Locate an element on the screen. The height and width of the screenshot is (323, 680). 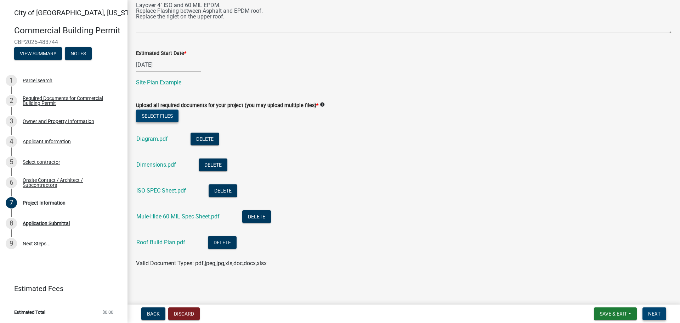
a: Diagram.pdf is located at coordinates (152, 138).